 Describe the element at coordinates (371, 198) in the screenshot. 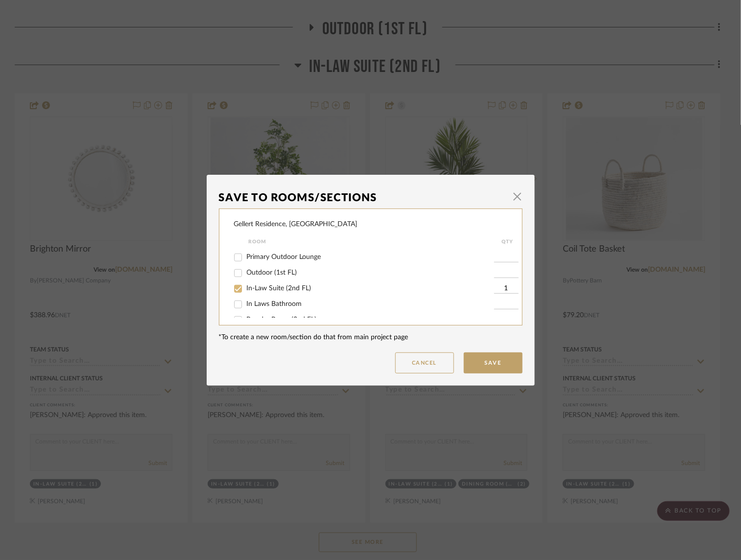

I see `dialog-header: Save To Rooms/Sections` at that location.